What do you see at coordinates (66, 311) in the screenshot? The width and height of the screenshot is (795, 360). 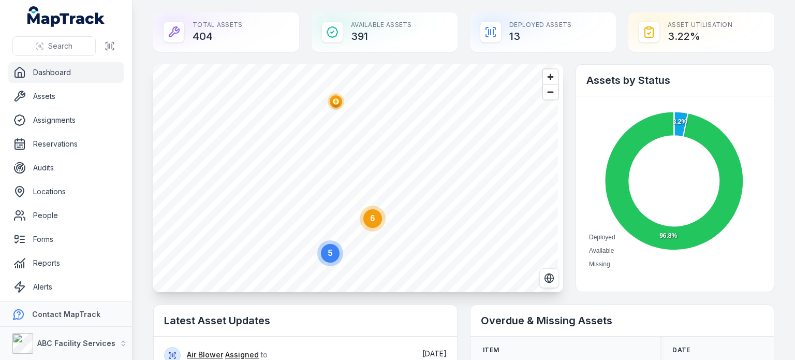 I see `a: Settings` at bounding box center [66, 311].